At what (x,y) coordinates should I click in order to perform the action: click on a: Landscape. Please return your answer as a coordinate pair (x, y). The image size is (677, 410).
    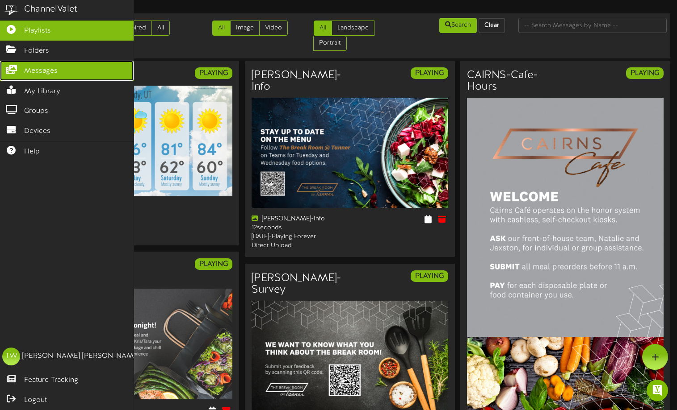
    Looking at the image, I should click on (353, 28).